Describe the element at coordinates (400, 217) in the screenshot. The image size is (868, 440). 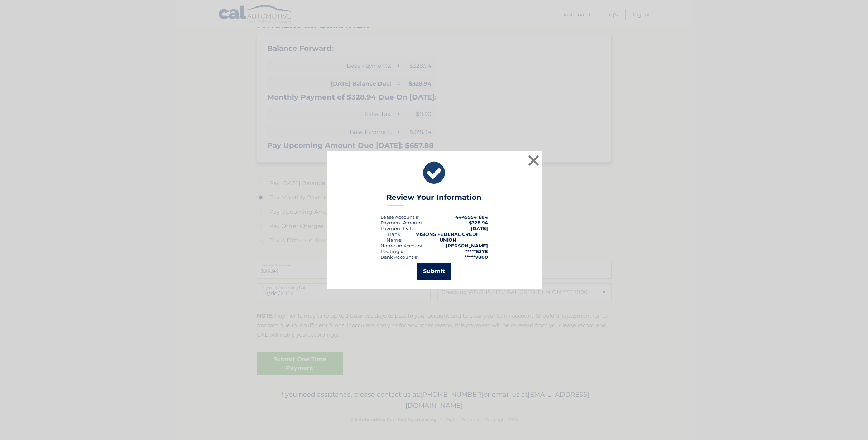
I see `div: Lease Account #:` at that location.